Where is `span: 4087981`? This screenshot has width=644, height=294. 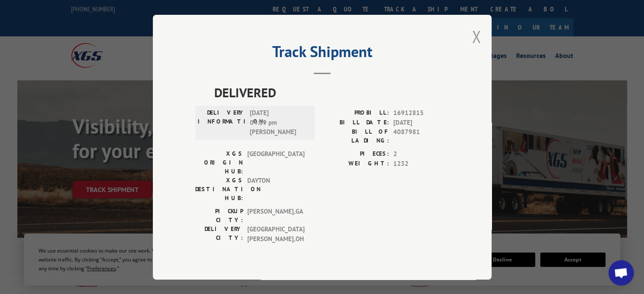 span: 4087981 is located at coordinates (421, 136).